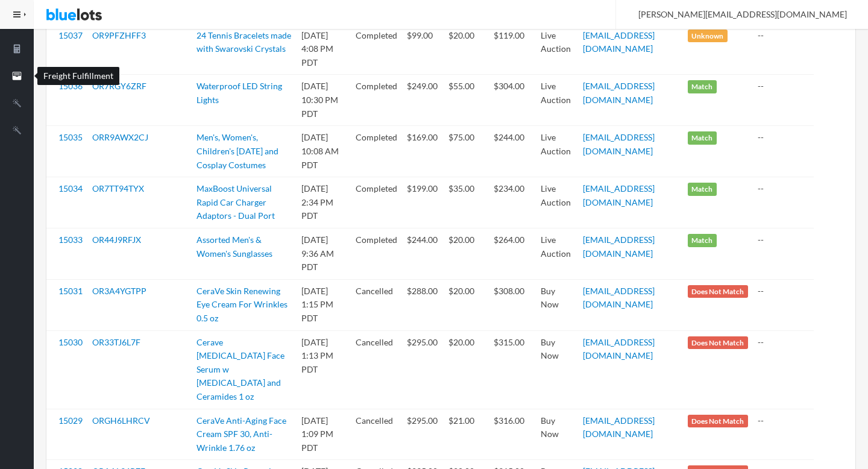  I want to click on div: Freight Fulfillment, so click(78, 76).